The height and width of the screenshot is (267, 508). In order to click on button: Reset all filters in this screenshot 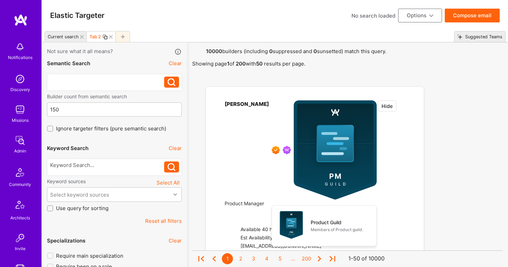, I will do `click(163, 221)`.